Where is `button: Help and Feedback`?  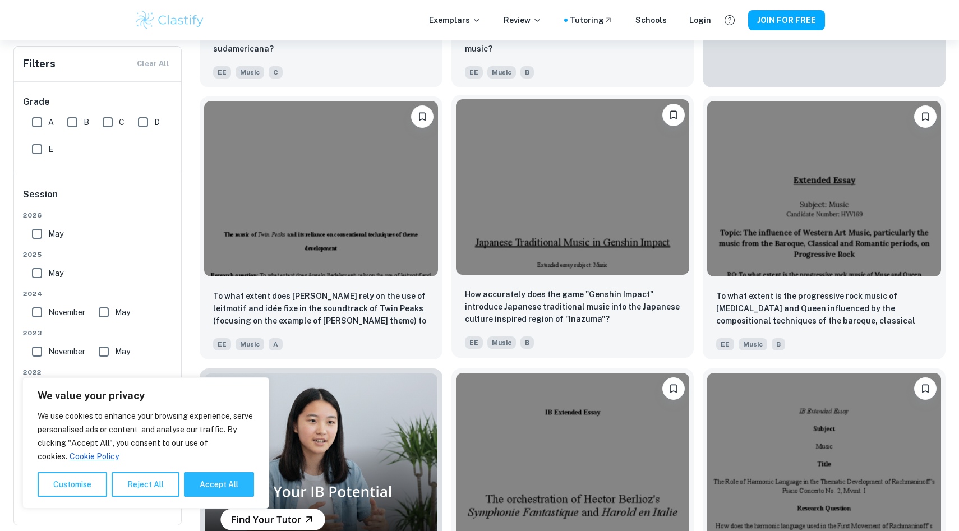
button: Help and Feedback is located at coordinates (729, 20).